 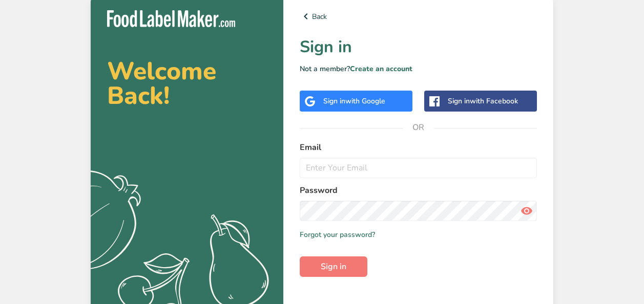 What do you see at coordinates (187, 83) in the screenshot?
I see `h2: Welcome Back!` at bounding box center [187, 83].